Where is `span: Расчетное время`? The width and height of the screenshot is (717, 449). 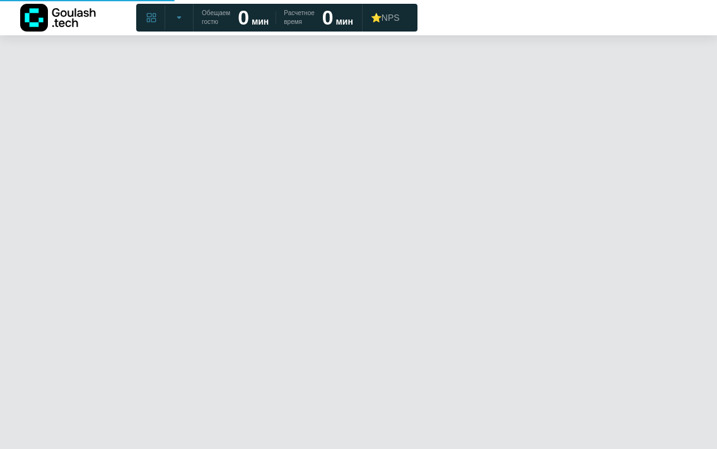
span: Расчетное время is located at coordinates (299, 18).